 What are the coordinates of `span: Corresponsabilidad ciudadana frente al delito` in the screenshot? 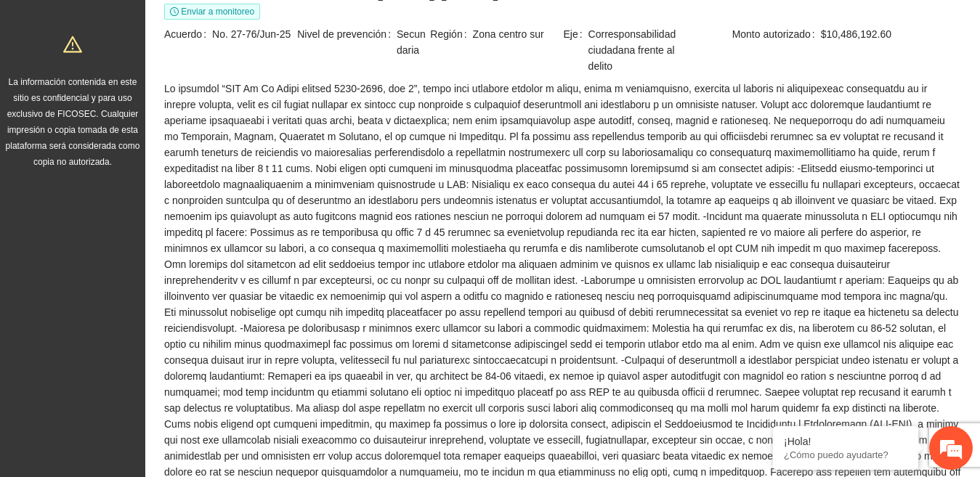 It's located at (642, 50).